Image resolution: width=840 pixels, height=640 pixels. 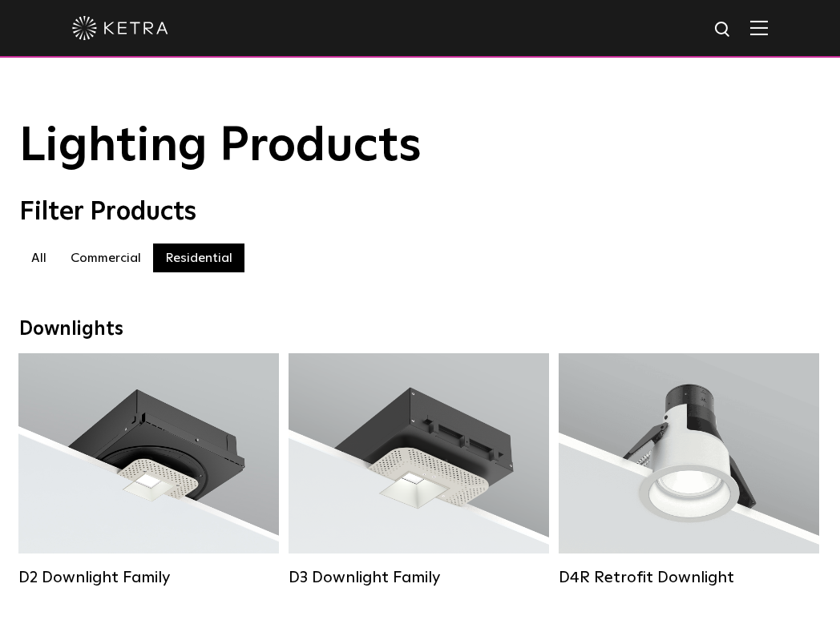 What do you see at coordinates (199, 258) in the screenshot?
I see `label: Residential` at bounding box center [199, 258].